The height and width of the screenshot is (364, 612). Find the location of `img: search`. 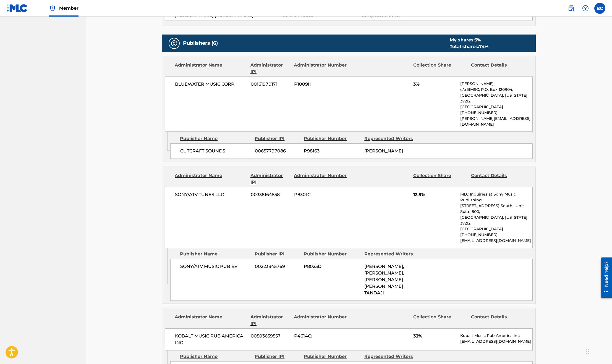

img: search is located at coordinates (571, 8).